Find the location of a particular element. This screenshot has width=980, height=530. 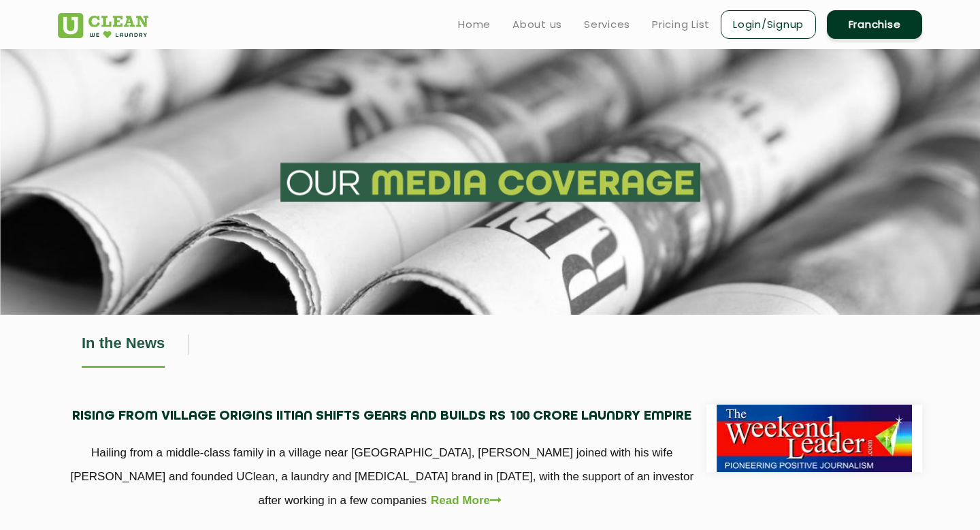

h4: Rising from Village Origins IITian Shifts Gears and Builds Rs 100 Crore Laundry Empire is located at coordinates (382, 416).